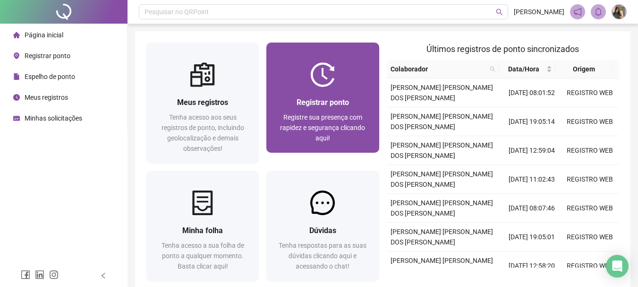  I want to click on th: Origem, so click(584, 69).